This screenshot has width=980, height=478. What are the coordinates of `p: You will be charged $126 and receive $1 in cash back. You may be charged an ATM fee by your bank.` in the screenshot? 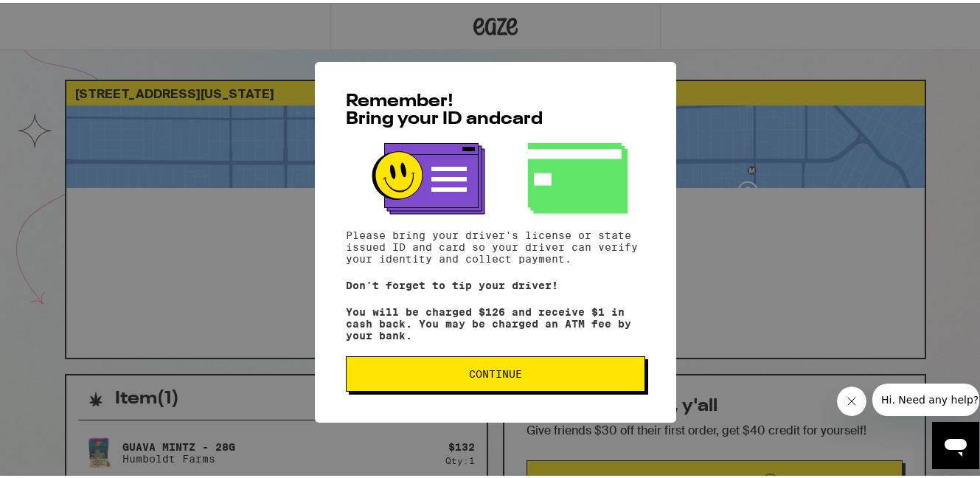 It's located at (495, 321).